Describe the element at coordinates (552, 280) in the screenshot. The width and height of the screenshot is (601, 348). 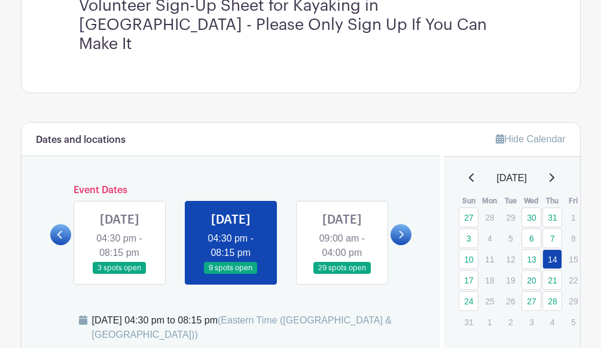
I see `a: 21` at that location.